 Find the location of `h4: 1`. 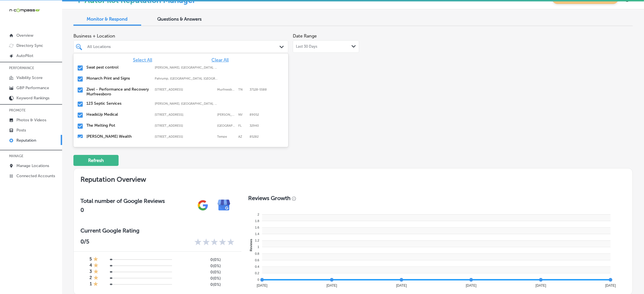

h4: 1 is located at coordinates (91, 284).